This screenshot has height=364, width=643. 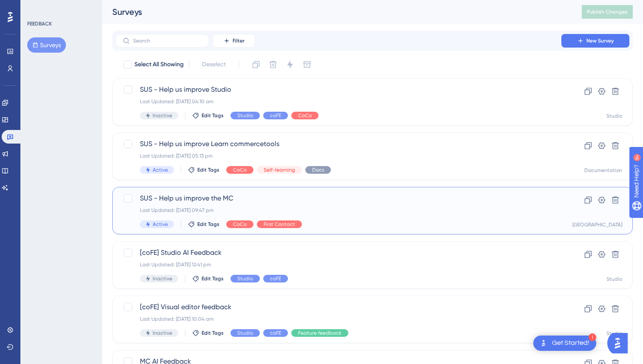 What do you see at coordinates (234, 41) in the screenshot?
I see `button: Filter` at bounding box center [234, 41].